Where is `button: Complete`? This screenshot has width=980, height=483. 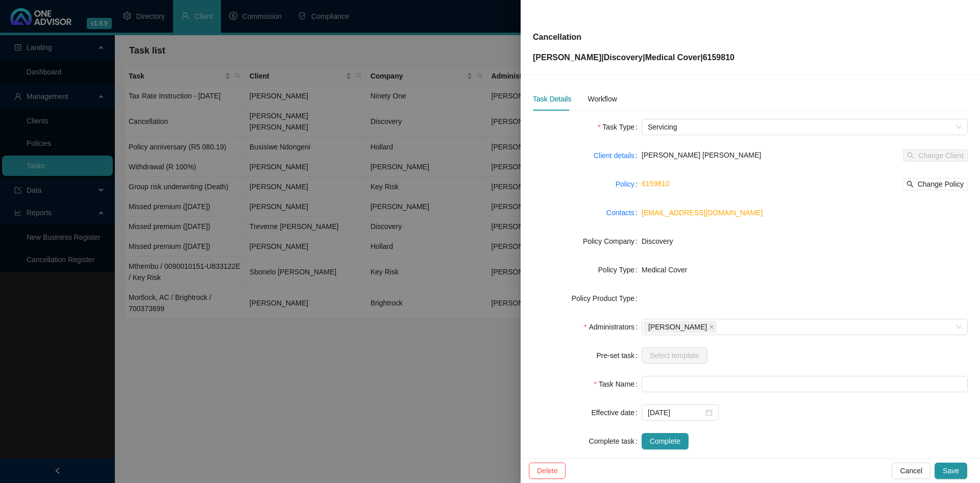 button: Complete is located at coordinates (665, 441).